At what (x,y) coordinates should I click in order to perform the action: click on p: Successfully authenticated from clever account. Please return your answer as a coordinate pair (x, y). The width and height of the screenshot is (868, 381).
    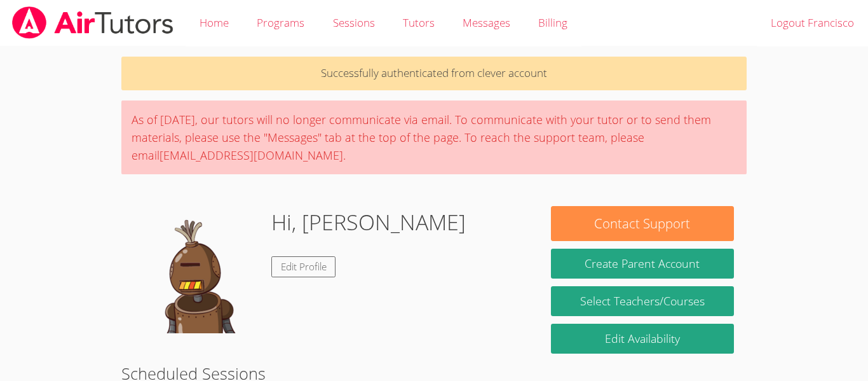
    Looking at the image, I should click on (434, 73).